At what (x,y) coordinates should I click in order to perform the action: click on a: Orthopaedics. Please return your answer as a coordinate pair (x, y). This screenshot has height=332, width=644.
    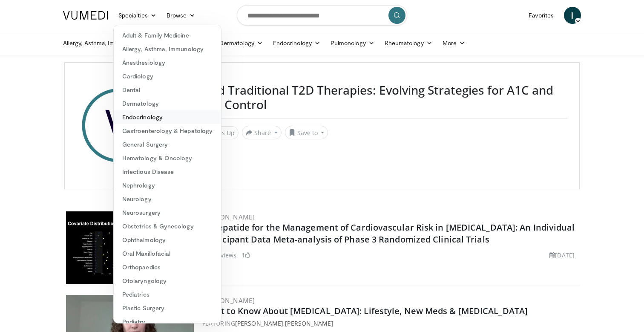
    Looking at the image, I should click on (167, 267).